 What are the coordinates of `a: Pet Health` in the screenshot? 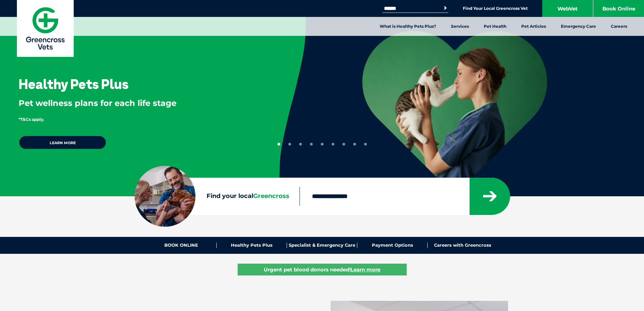 It's located at (495, 26).